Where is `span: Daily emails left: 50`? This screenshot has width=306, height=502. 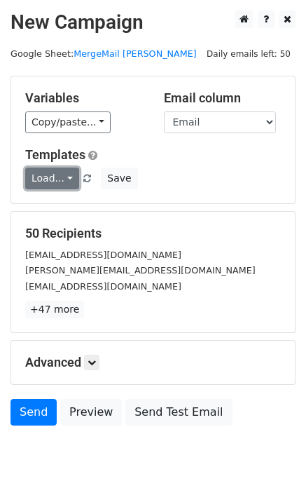 span: Daily emails left: 50 is located at coordinates (249, 54).